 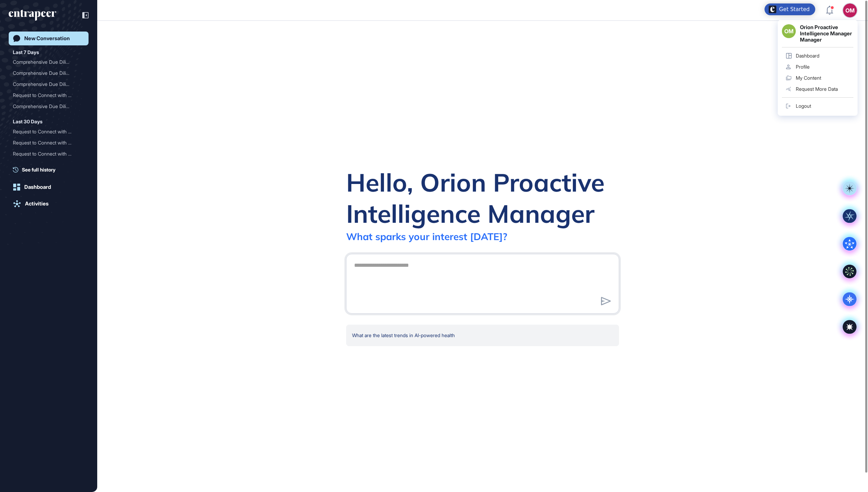 I want to click on div: Comprehensive Due Diligence Report for ROBEFF in Autonomous Tech: Market Insights, Competitor Ana..., so click(x=48, y=107).